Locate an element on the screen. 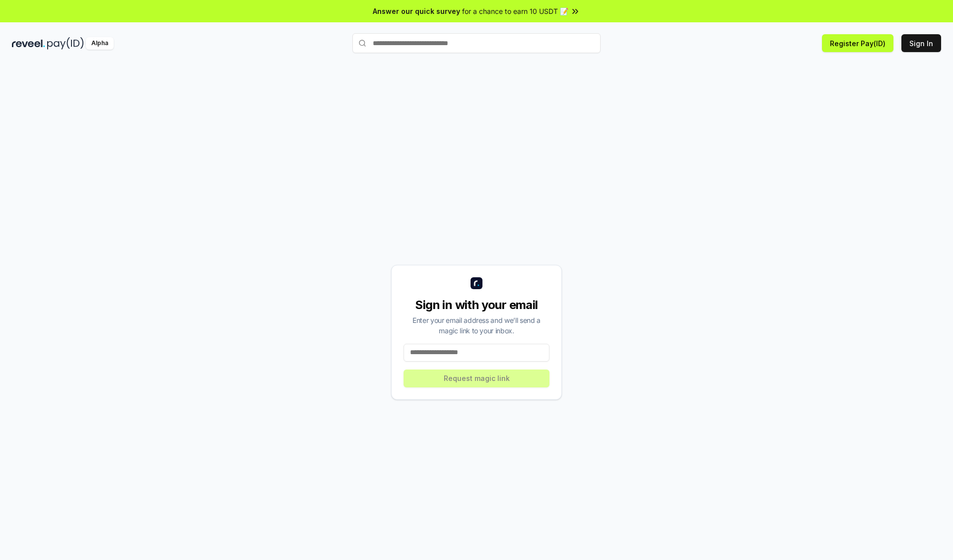 The image size is (953, 560). img: reveel_dark is located at coordinates (29, 43).